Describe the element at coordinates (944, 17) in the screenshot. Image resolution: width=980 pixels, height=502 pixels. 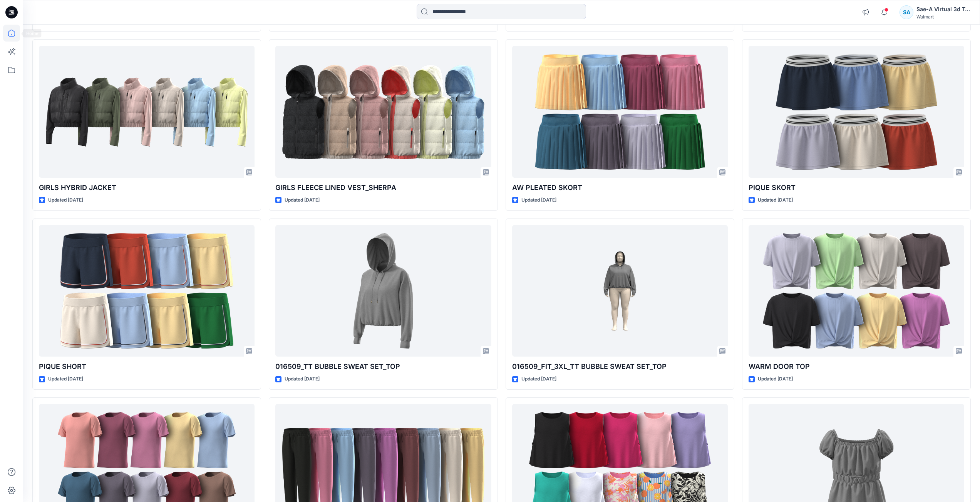
I see `div: Walmart` at that location.